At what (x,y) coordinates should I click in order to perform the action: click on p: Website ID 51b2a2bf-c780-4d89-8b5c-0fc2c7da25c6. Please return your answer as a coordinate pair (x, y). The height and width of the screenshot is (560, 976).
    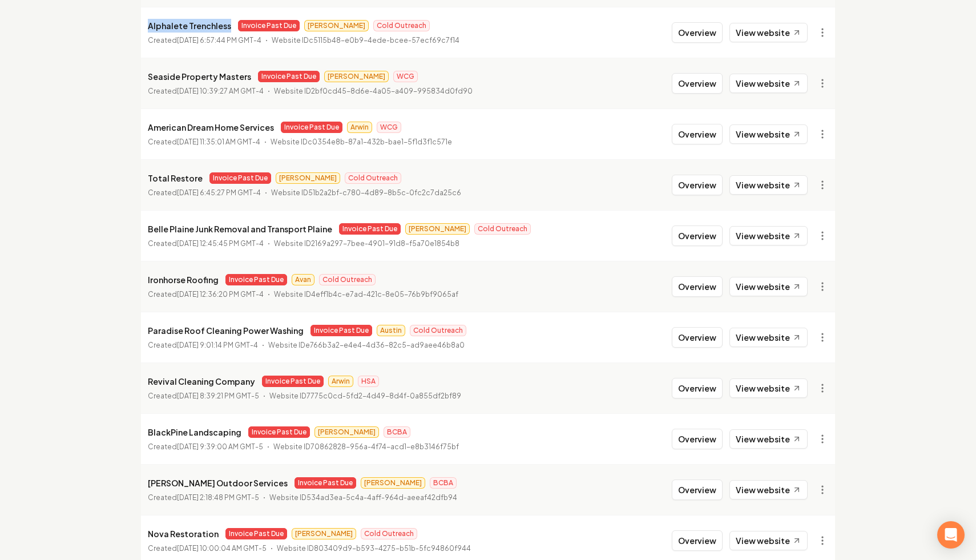
    Looking at the image, I should click on (366, 193).